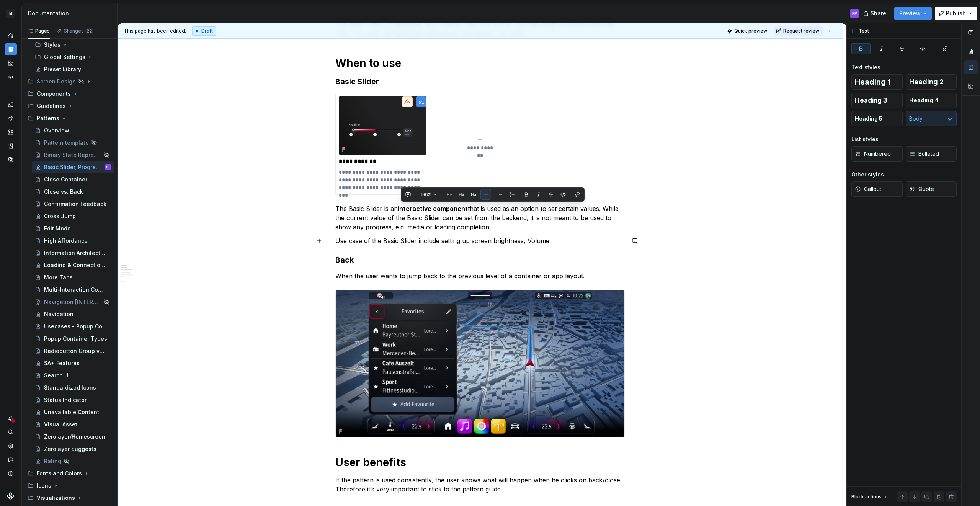 Image resolution: width=980 pixels, height=506 pixels. I want to click on span: 22, so click(89, 31).